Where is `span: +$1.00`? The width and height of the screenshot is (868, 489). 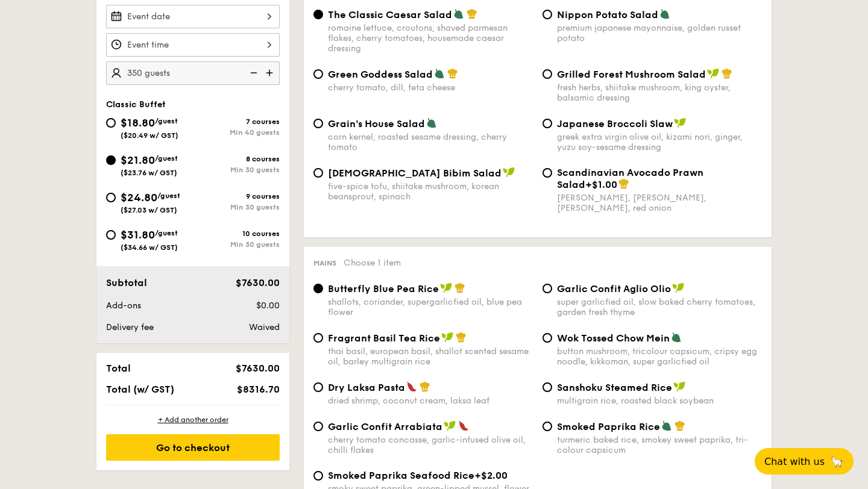 span: +$1.00 is located at coordinates (601, 184).